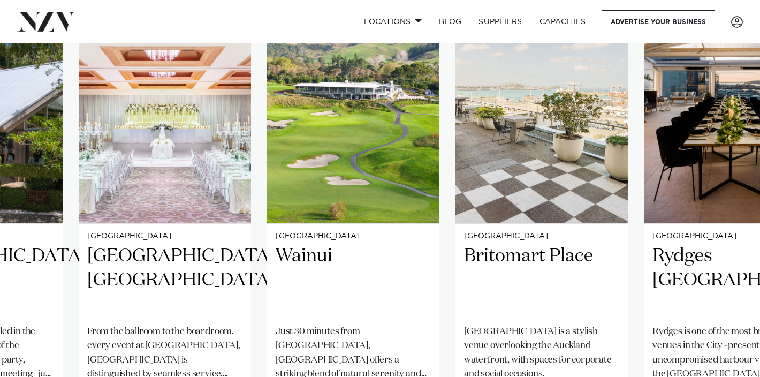 The height and width of the screenshot is (377, 760). Describe the element at coordinates (353, 280) in the screenshot. I see `h2: Wainui` at that location.